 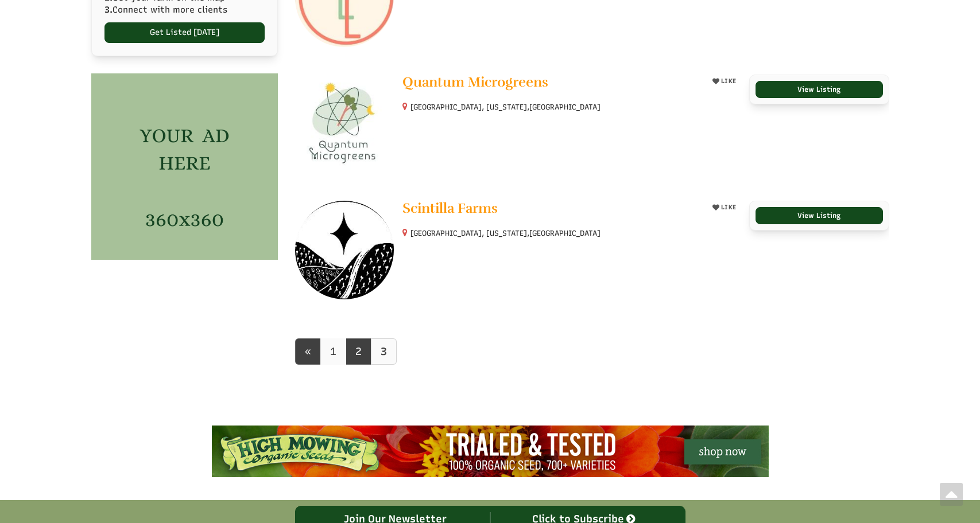 I want to click on a: prev, so click(x=308, y=352).